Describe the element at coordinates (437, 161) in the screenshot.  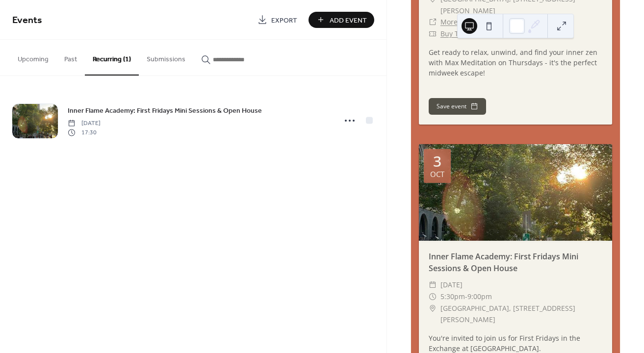
I see `div: 3` at that location.